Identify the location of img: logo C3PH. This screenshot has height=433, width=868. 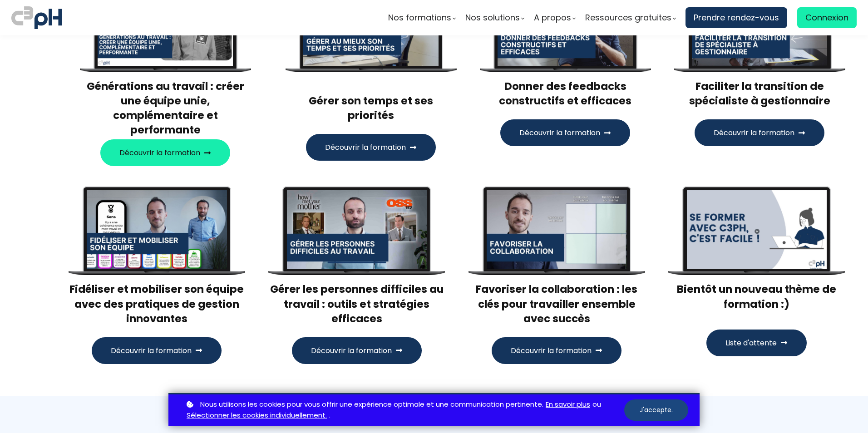
(36, 17).